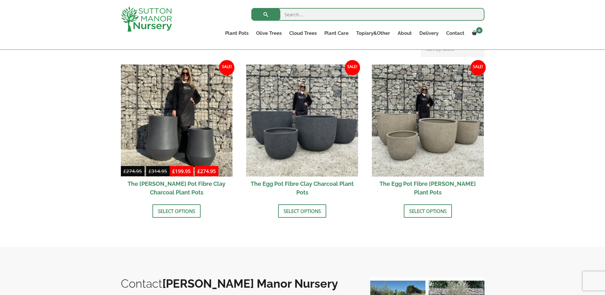 The image size is (605, 295). What do you see at coordinates (302, 120) in the screenshot?
I see `img: The Egg Pot Fibre Clay Charcoal Plant Pots` at bounding box center [302, 120].